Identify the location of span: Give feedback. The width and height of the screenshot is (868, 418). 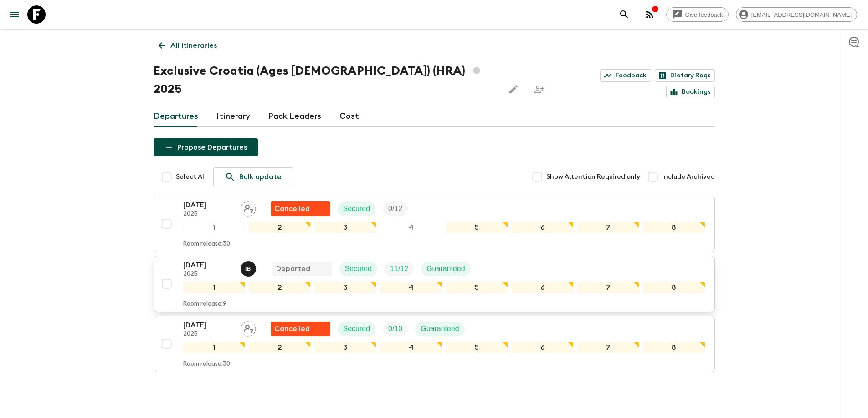
(703, 15).